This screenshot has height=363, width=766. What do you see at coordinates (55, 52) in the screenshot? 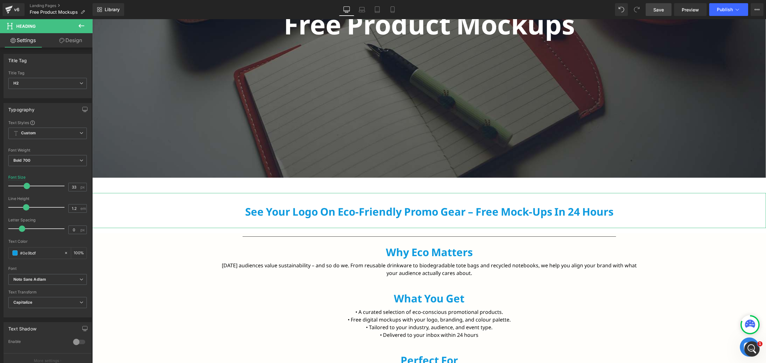
I see `div: Our support team will assist you shortly.` at bounding box center [55, 52].